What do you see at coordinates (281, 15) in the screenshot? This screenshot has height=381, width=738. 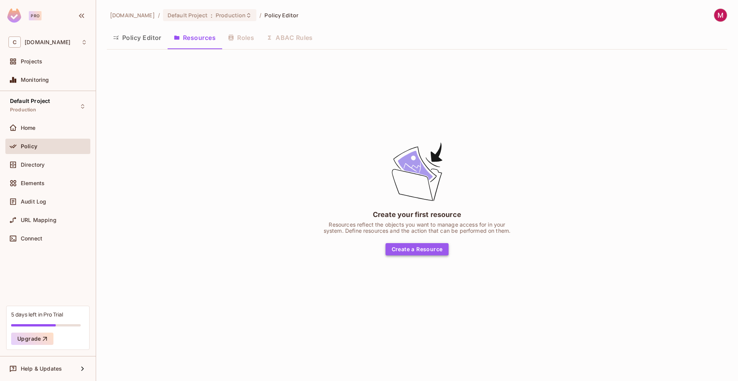 I see `span: Policy Editor` at bounding box center [281, 15].